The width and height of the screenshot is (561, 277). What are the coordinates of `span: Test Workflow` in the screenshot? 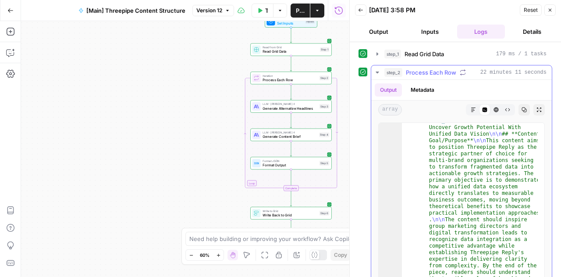 It's located at (267, 11).